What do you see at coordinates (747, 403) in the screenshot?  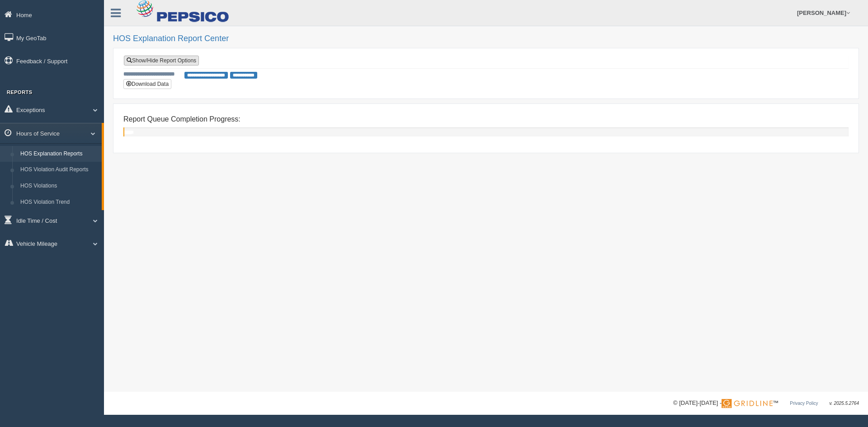 I see `img: Gridline` at bounding box center [747, 403].